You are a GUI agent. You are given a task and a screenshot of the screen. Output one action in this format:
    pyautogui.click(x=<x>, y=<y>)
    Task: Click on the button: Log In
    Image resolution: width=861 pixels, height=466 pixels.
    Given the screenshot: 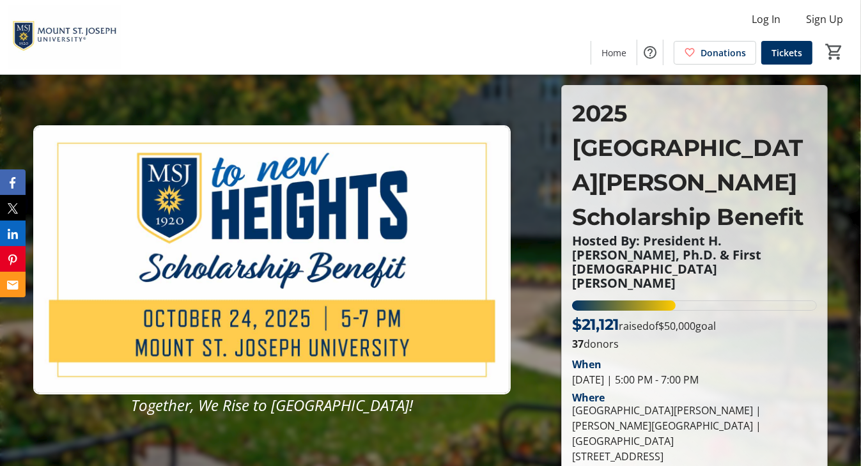 What is the action you would take?
    pyautogui.click(x=766, y=19)
    